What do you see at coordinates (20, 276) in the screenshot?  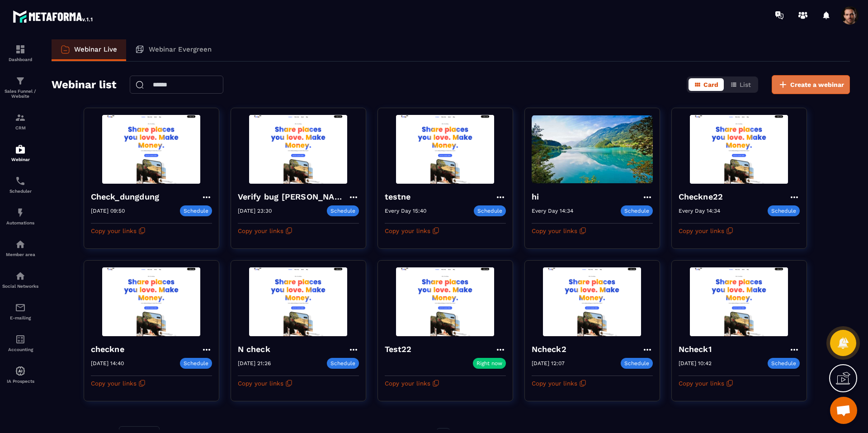 I see `img: social-network` at bounding box center [20, 276].